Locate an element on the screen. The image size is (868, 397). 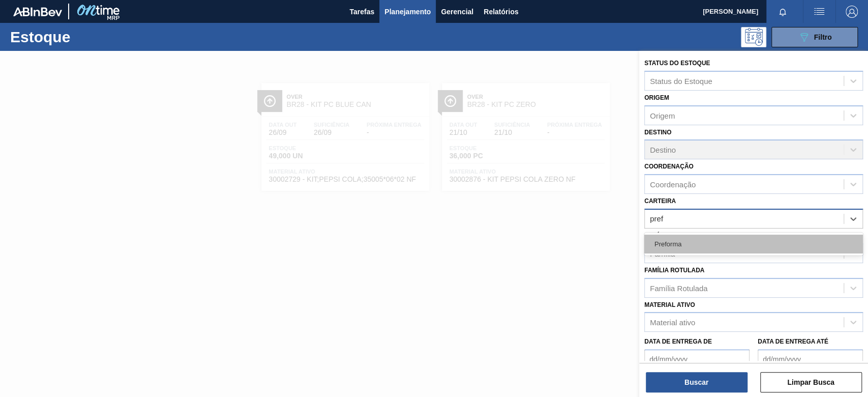
img: userActions is located at coordinates (819, 11).